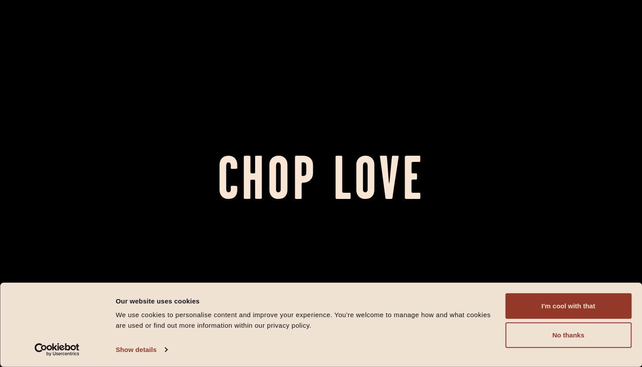 This screenshot has height=367, width=642. I want to click on div: We use cookies to personalise content and improve your experience. You're welcome to manage how a..., so click(306, 321).